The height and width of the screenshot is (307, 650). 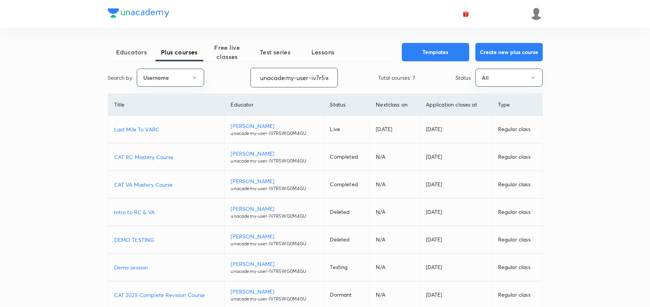 I want to click on a: DEMO TESTING, so click(x=166, y=239).